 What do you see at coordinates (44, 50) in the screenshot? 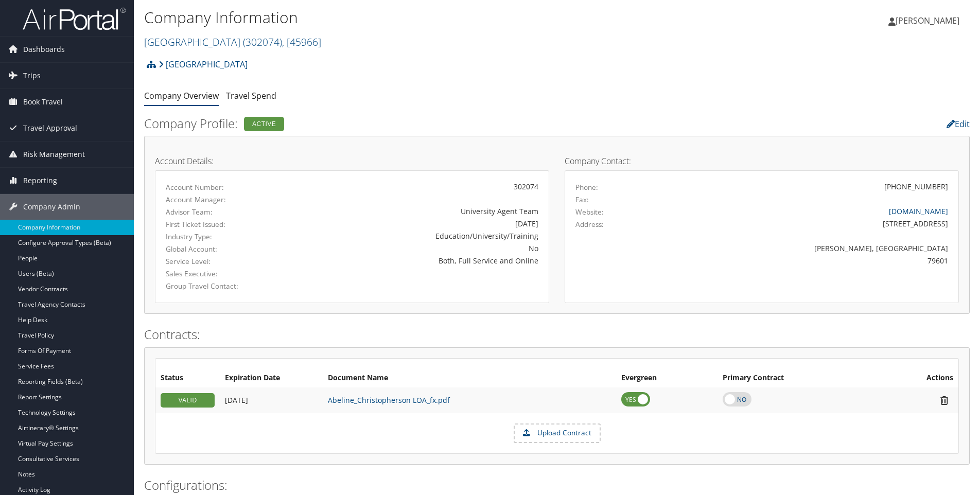
I see `span: Dashboards` at bounding box center [44, 50].